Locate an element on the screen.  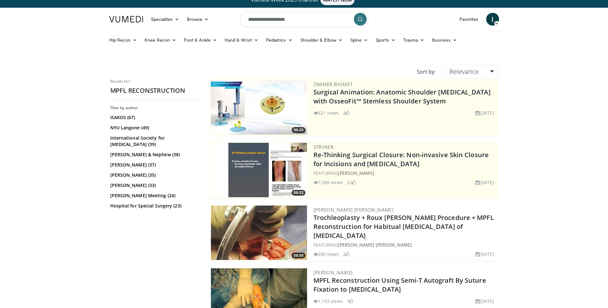
a: 06:20 is located at coordinates (259, 107).